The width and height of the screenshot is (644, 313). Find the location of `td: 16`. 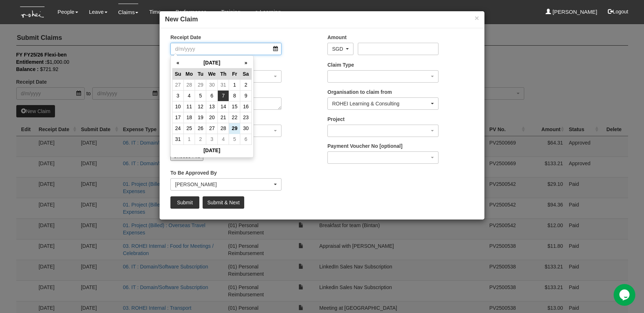

td: 16 is located at coordinates (246, 106).